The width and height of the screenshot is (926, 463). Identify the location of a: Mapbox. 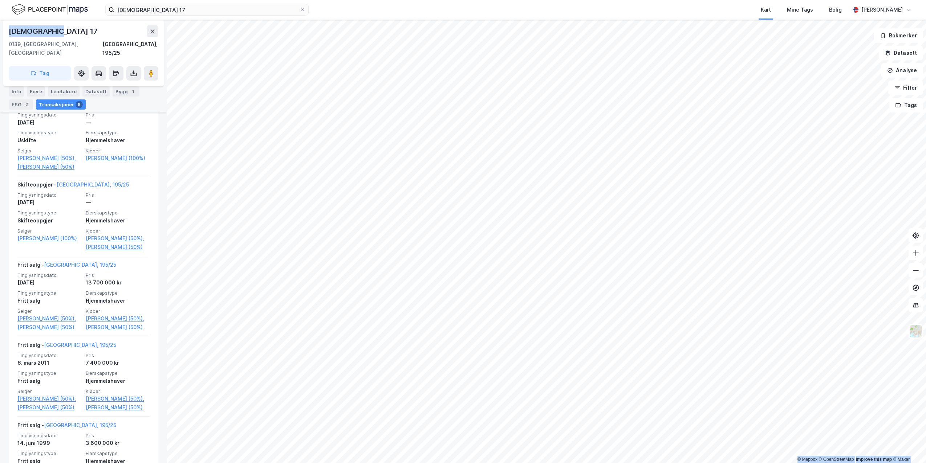
(807, 460).